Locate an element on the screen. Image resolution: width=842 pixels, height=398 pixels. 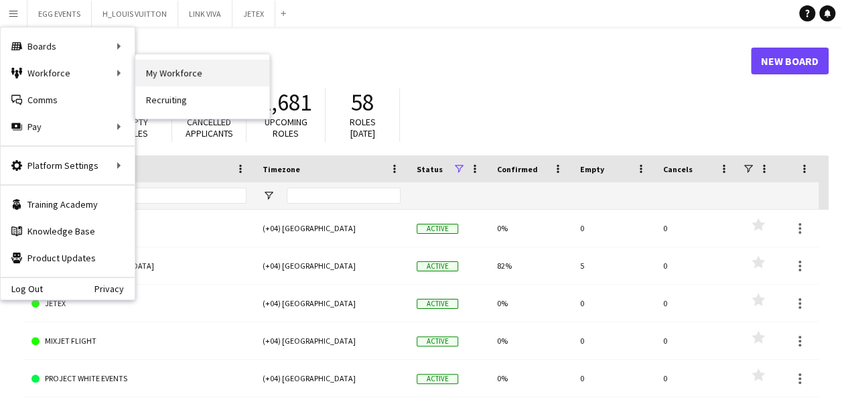
span: Status is located at coordinates (429, 169).